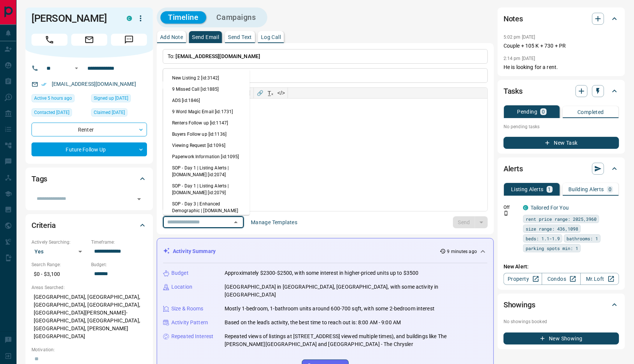  What do you see at coordinates (313, 322) in the screenshot?
I see `p: Based on the lead's activity, the best time to reach out is: 8:00 AM - 9:00 AM` at bounding box center [313, 322].